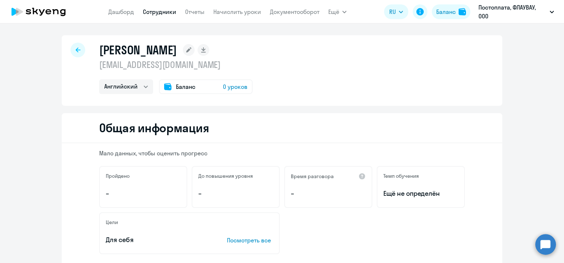  Describe the element at coordinates (112, 222) in the screenshot. I see `h5: Цели` at that location.